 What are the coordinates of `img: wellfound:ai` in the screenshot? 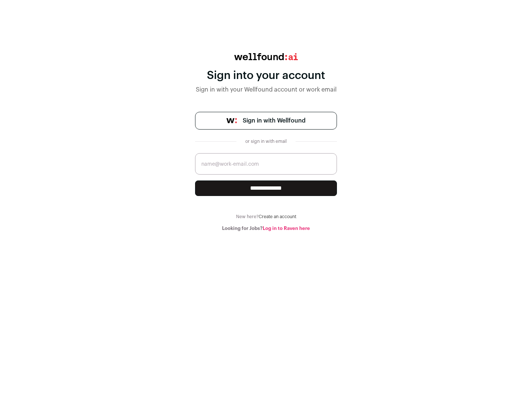 It's located at (266, 57).